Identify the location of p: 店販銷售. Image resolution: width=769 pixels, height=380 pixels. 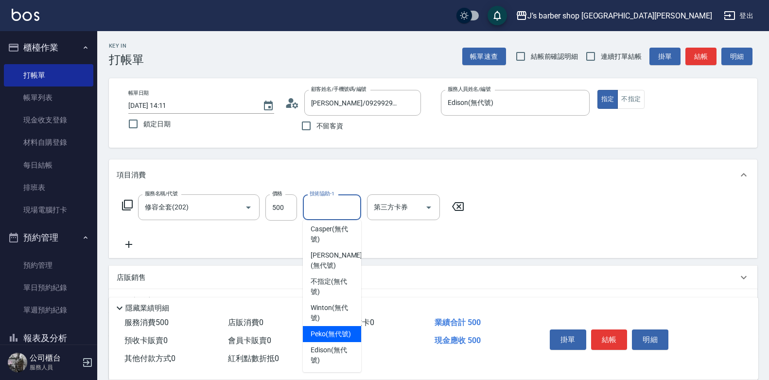
(131, 278).